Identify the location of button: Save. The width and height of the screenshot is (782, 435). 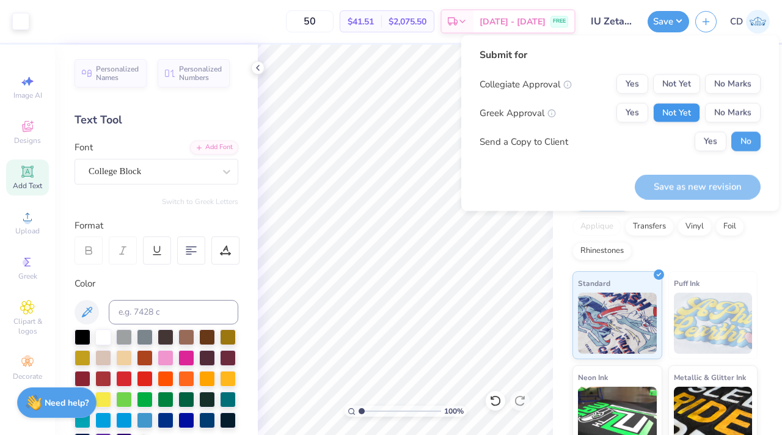
(668, 21).